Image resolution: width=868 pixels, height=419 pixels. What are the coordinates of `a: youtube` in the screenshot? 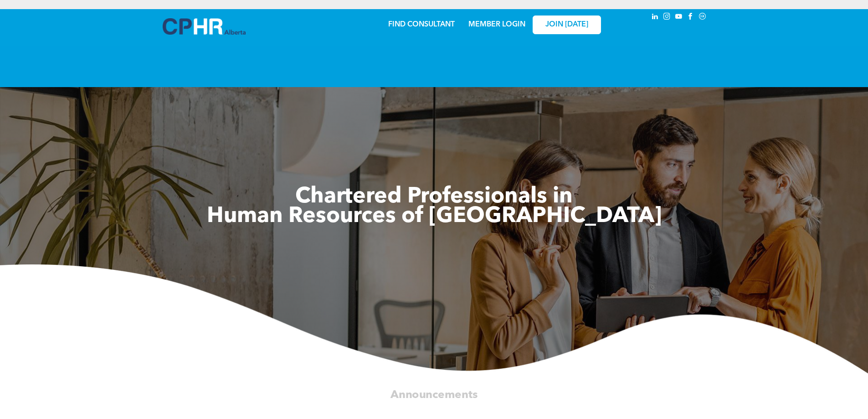 It's located at (679, 17).